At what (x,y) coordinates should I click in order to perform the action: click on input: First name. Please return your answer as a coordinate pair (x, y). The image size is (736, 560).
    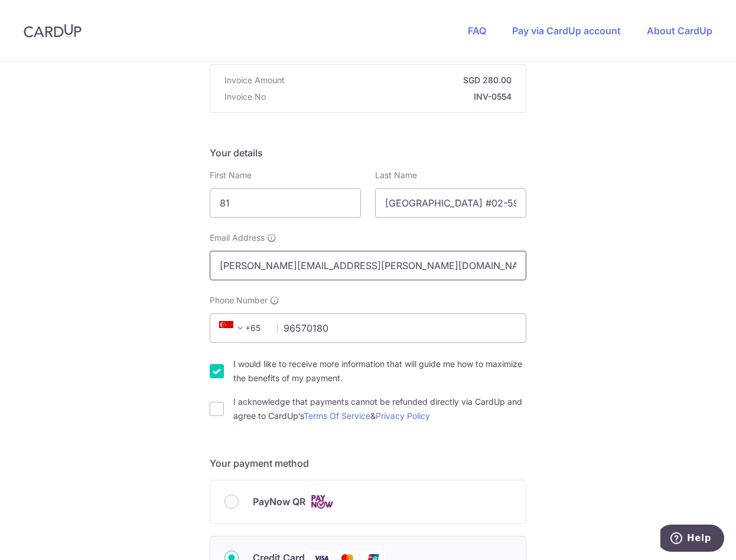
    Looking at the image, I should click on (285, 203).